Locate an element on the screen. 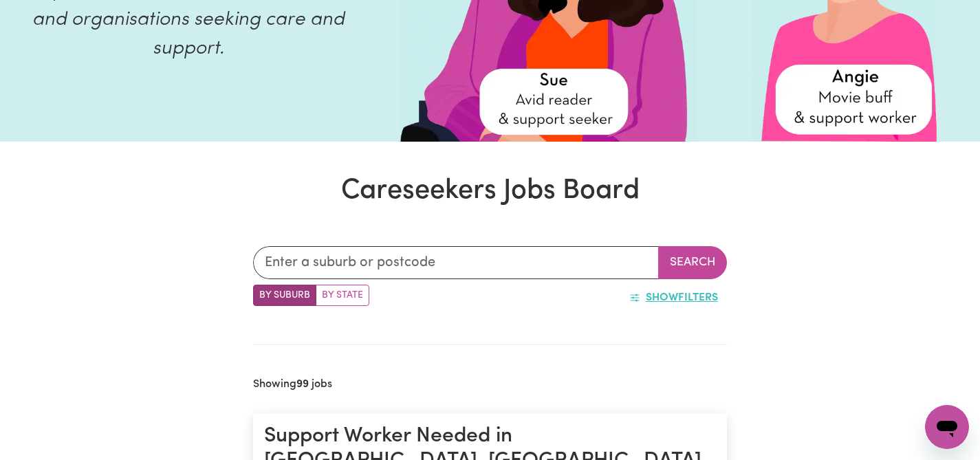  b: 99 is located at coordinates (303, 384).